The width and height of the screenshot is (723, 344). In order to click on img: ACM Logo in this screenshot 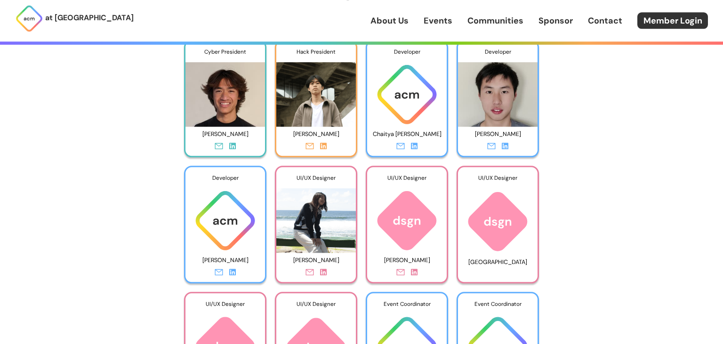, I will do `click(29, 18)`.